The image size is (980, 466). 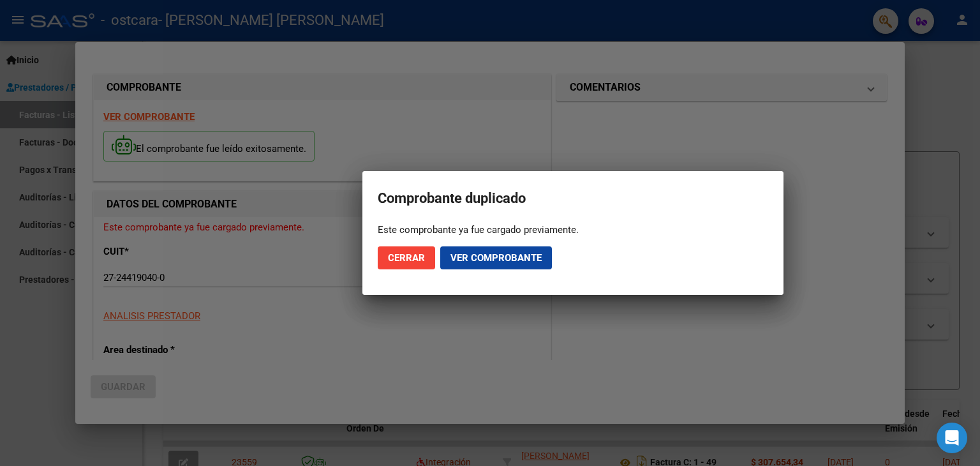 I want to click on span: Ver comprobante, so click(x=496, y=258).